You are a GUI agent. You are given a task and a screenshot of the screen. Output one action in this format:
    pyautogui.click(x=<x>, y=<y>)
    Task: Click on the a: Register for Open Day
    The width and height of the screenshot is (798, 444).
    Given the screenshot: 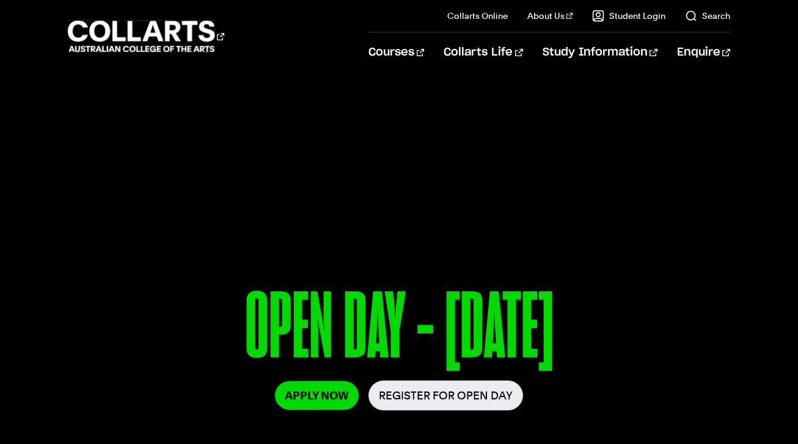 What is the action you would take?
    pyautogui.click(x=445, y=395)
    